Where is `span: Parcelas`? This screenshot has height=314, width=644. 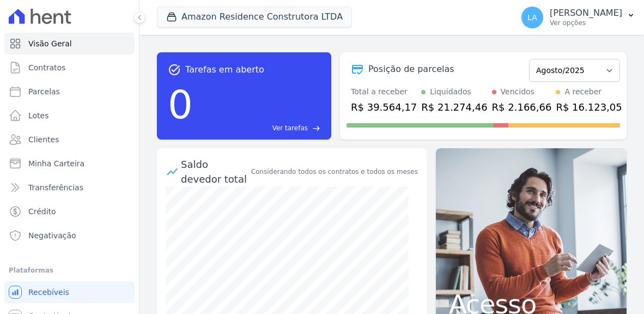
span: Parcelas is located at coordinates (44, 91).